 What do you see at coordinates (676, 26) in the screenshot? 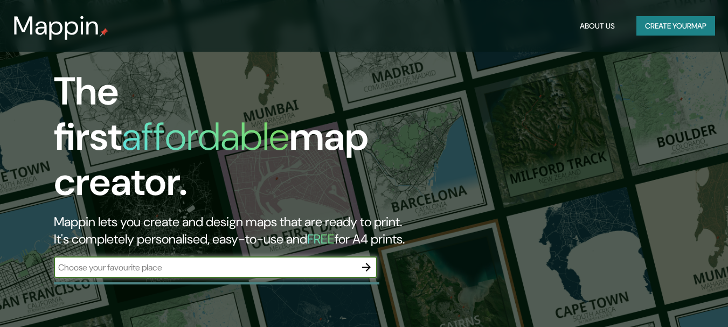
I see `button: Create yourmap` at bounding box center [676, 26].